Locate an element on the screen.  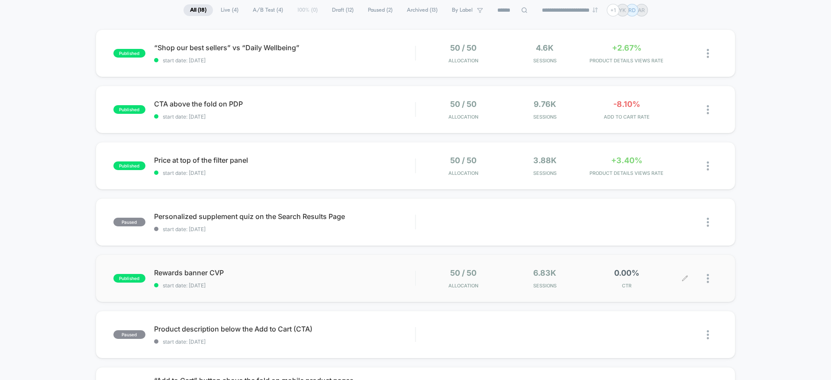
span: -8.10% is located at coordinates (627, 104).